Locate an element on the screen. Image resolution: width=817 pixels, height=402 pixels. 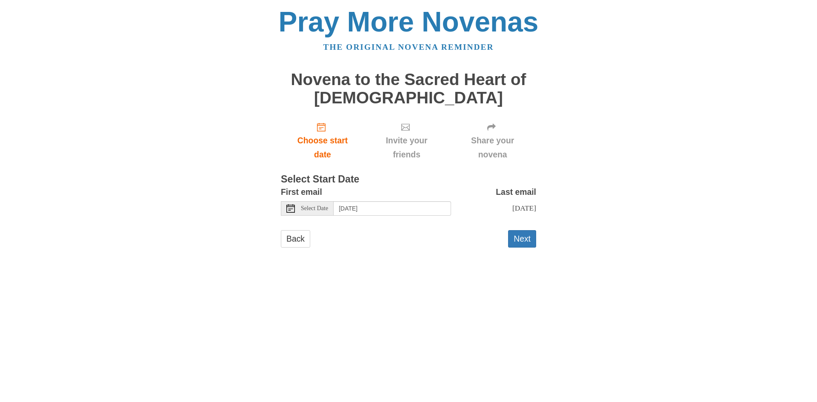
a: Choose start date is located at coordinates (323, 140).